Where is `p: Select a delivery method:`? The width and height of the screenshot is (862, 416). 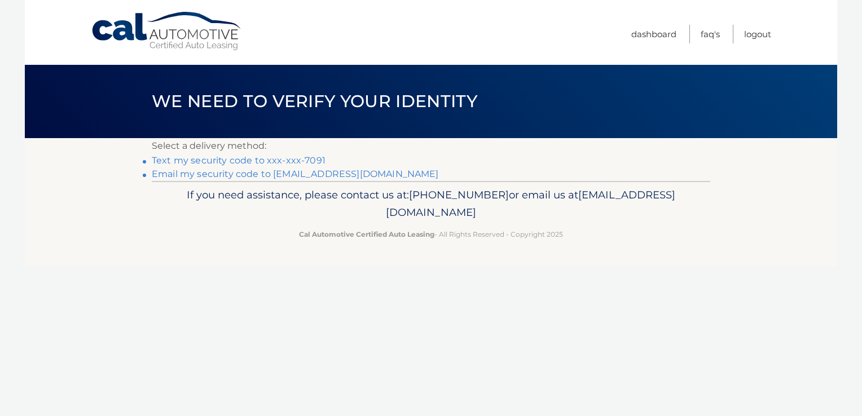 p: Select a delivery method: is located at coordinates (431, 146).